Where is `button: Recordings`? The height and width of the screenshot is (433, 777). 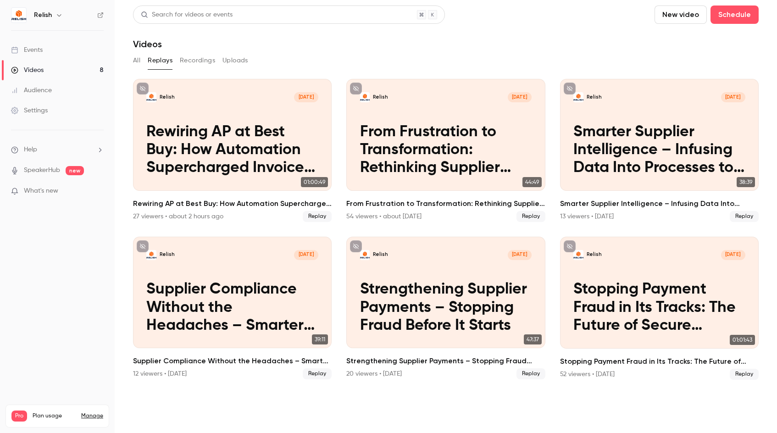 button: Recordings is located at coordinates (197, 61).